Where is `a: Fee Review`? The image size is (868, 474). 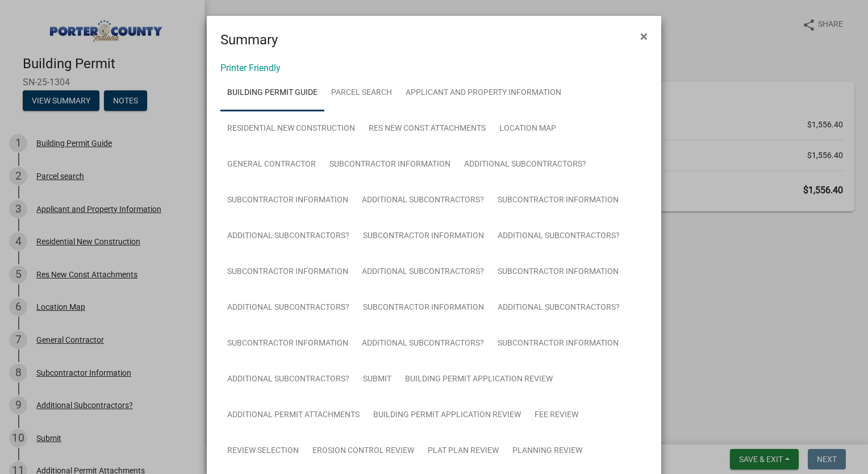
a: Fee Review is located at coordinates (556, 415).